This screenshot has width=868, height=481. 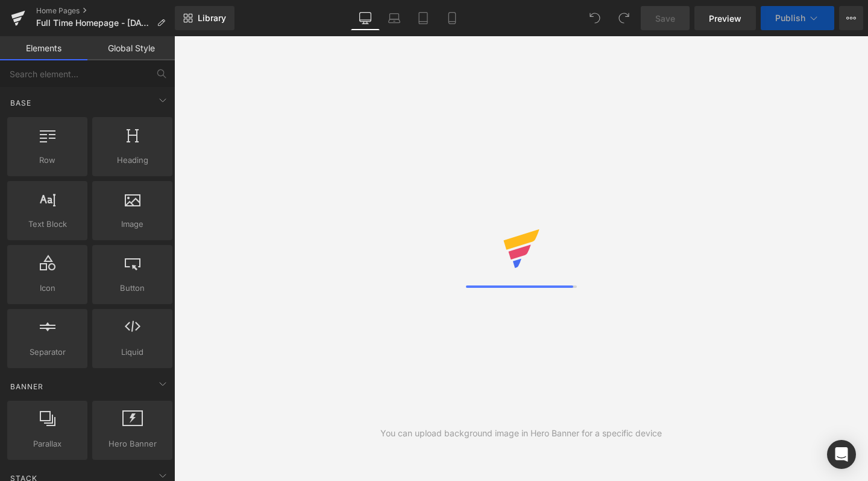 What do you see at coordinates (21, 103) in the screenshot?
I see `span: Base` at bounding box center [21, 103].